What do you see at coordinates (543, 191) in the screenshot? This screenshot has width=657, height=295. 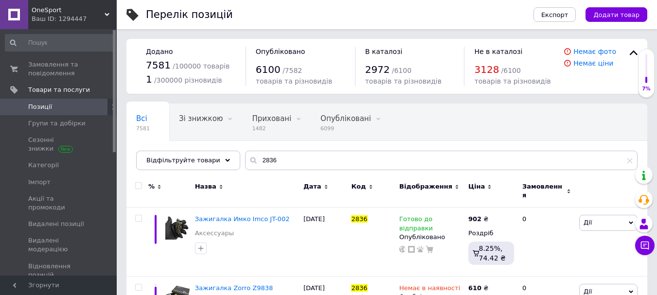 I see `span: Замовлення` at bounding box center [543, 191].